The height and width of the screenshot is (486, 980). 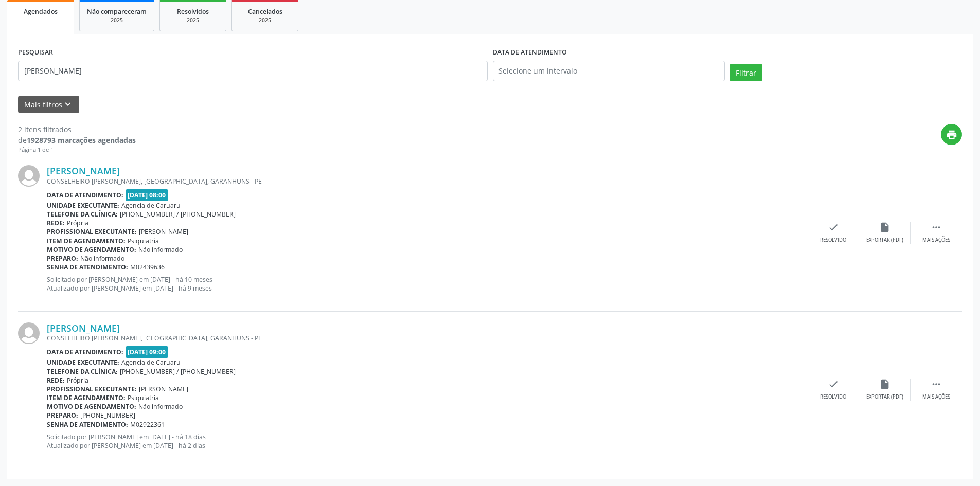 I want to click on span: Agendados, so click(x=40, y=12).